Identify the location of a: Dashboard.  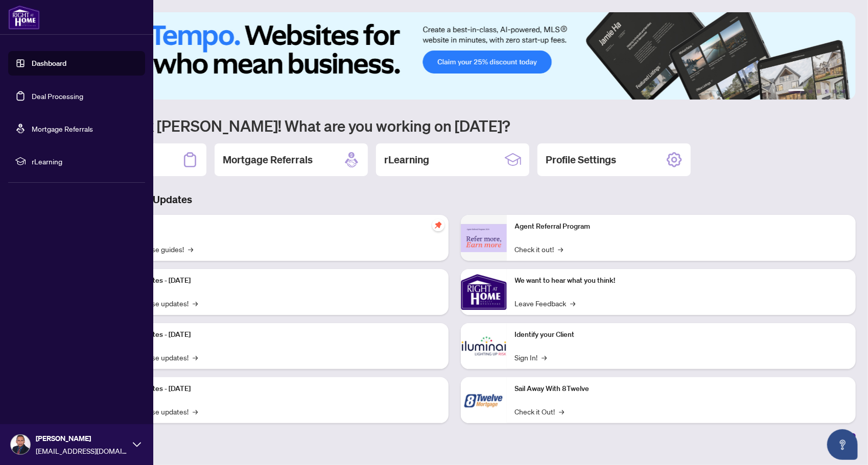
(49, 64).